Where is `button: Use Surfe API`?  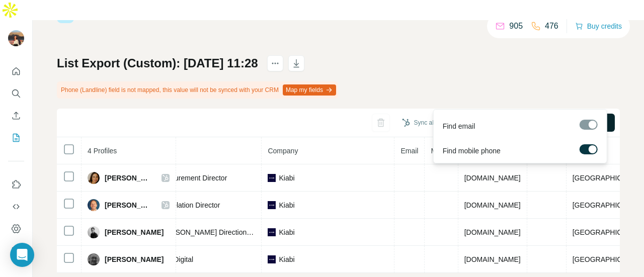
button: Use Surfe API is located at coordinates (16, 207).